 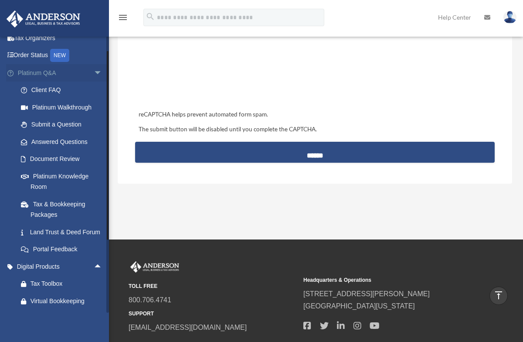 I want to click on div: NEW, so click(x=60, y=55).